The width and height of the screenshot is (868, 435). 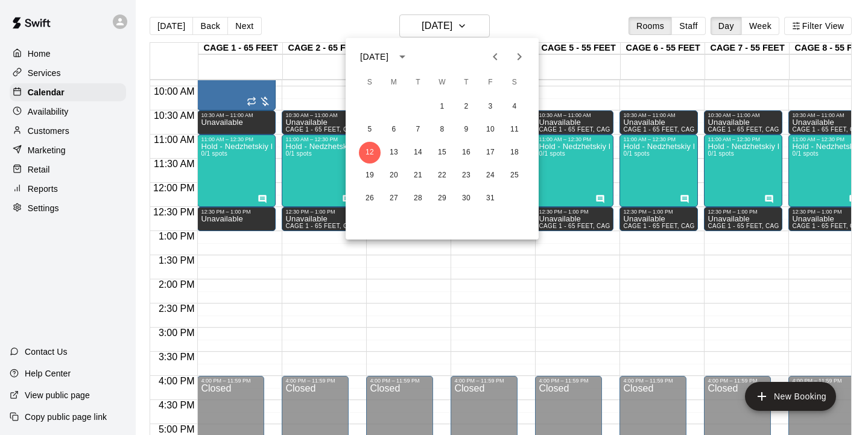 What do you see at coordinates (490, 130) in the screenshot?
I see `button: 10` at bounding box center [490, 130].